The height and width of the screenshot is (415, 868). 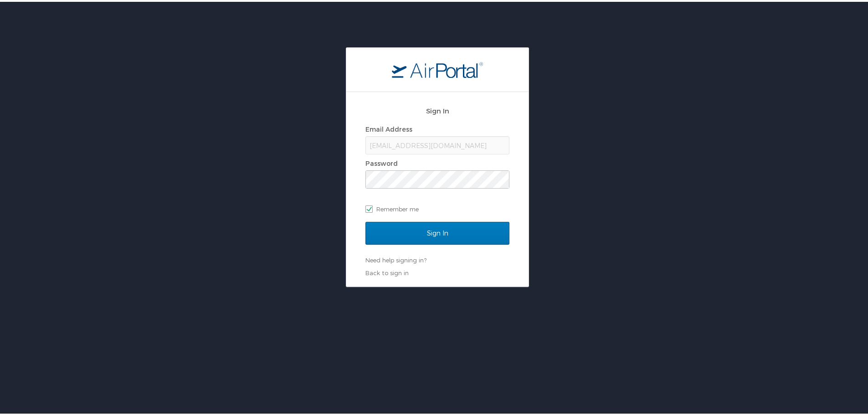 I want to click on input: Sign In, so click(x=437, y=231).